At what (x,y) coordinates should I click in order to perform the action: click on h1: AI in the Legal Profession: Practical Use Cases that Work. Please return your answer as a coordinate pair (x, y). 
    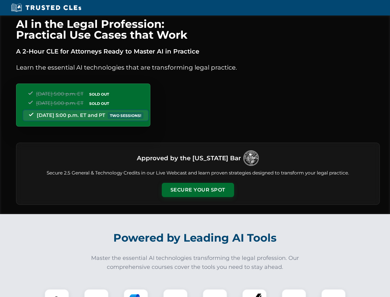
    Looking at the image, I should click on (198, 29).